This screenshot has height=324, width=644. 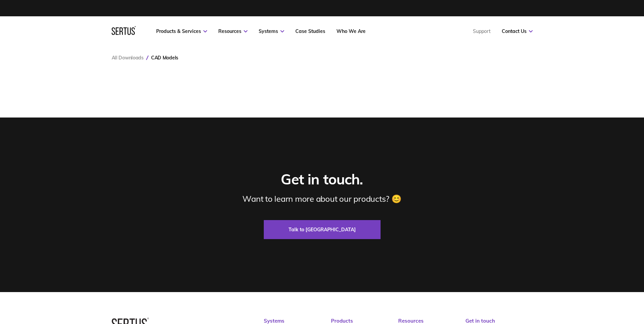 I want to click on a: Resources, so click(x=233, y=31).